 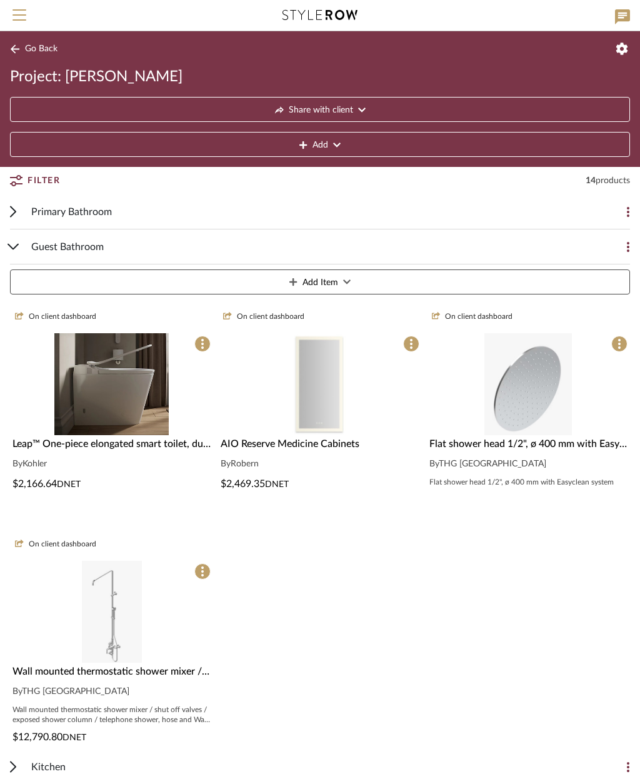 I want to click on span: Share with client, so click(x=321, y=110).